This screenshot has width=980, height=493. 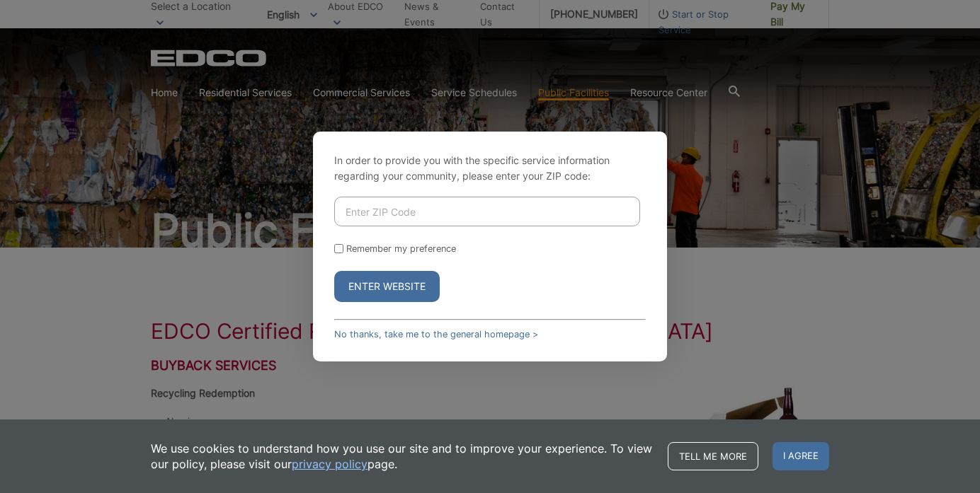 I want to click on a: privacy policy, so click(x=330, y=464).